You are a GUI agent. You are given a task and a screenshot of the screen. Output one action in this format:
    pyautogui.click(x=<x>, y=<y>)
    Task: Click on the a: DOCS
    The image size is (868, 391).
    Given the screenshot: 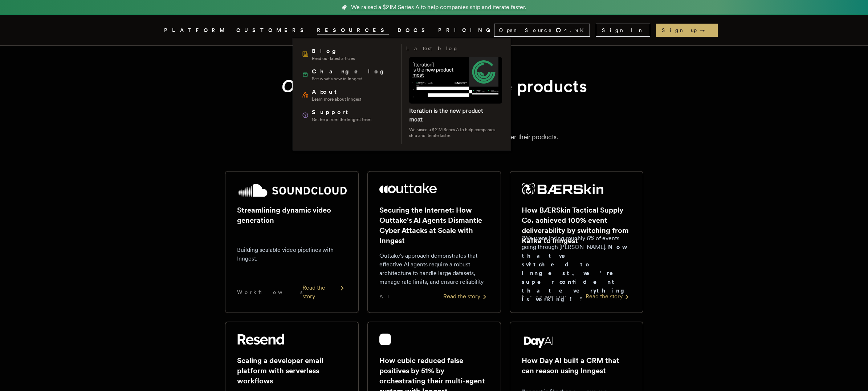 What is the action you would take?
    pyautogui.click(x=413, y=30)
    